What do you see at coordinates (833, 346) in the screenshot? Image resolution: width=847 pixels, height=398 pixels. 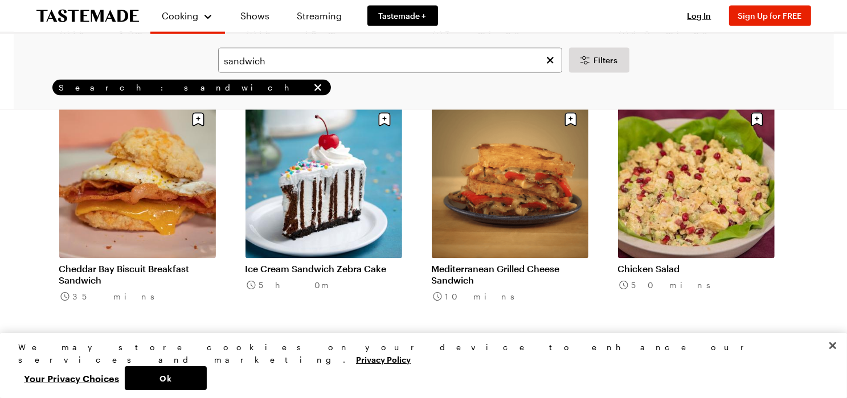 I see `button: Close` at bounding box center [833, 346].